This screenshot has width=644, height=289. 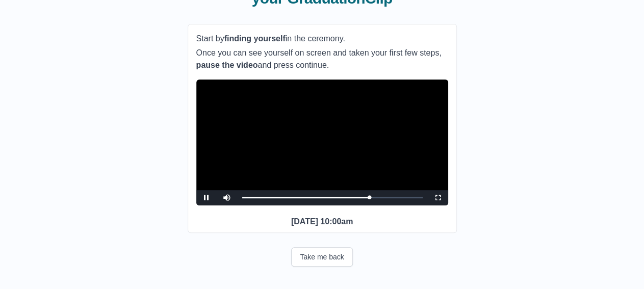 What do you see at coordinates (227, 198) in the screenshot?
I see `button: Mute` at bounding box center [227, 198].